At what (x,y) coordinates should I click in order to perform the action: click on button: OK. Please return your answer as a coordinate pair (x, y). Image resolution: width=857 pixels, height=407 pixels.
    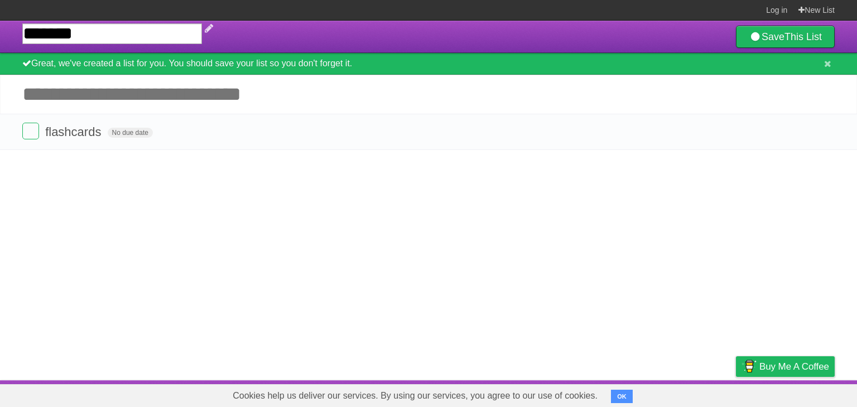
    Looking at the image, I should click on (621, 397).